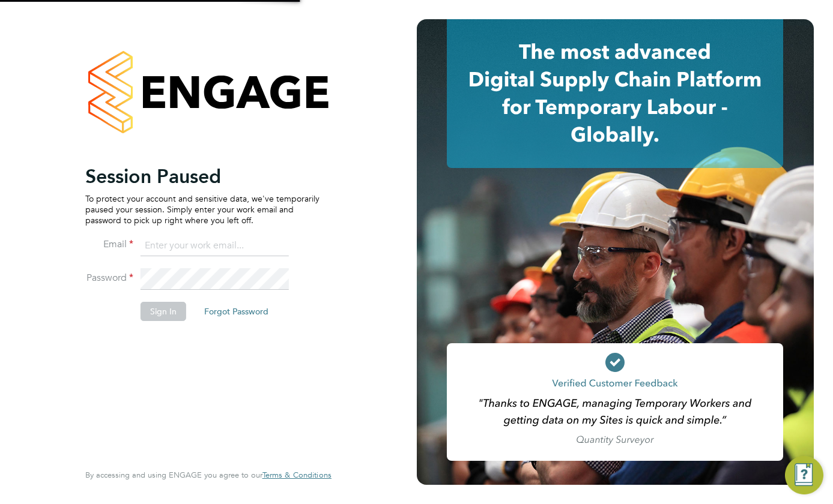 The image size is (833, 504). I want to click on label: Email, so click(109, 245).